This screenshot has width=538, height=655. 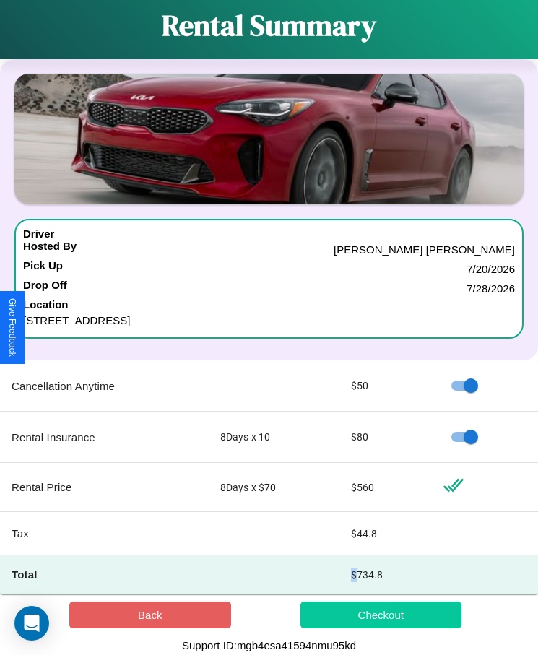 I want to click on h4: Drop Off, so click(x=45, y=288).